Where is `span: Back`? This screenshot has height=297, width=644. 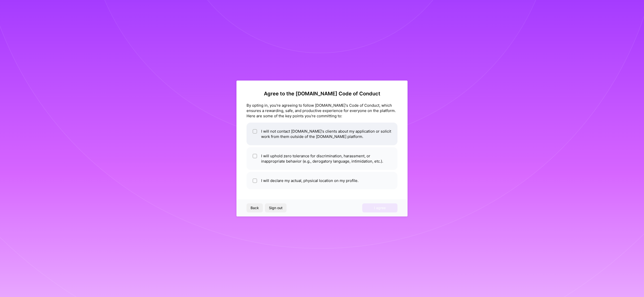 span: Back is located at coordinates (254, 208).